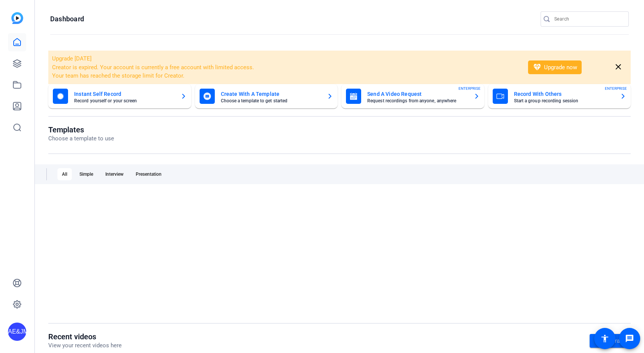 The image size is (644, 353). What do you see at coordinates (271, 94) in the screenshot?
I see `mat-card-title: Create With A Template` at bounding box center [271, 94].